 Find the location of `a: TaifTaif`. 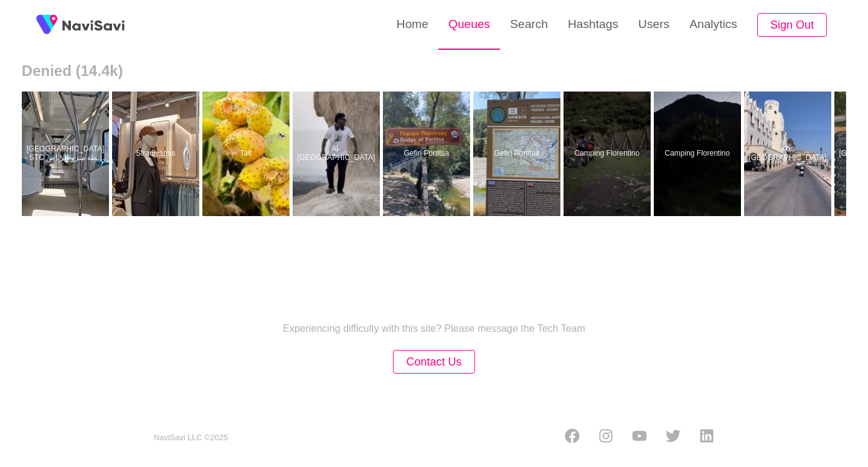

a: TaifTaif is located at coordinates (247, 154).